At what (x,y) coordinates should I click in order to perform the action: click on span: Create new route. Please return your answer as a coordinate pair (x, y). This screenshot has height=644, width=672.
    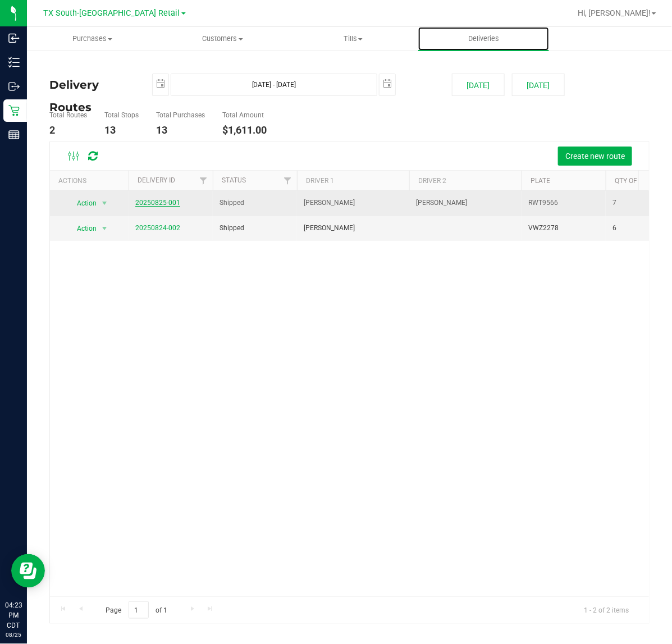
    Looking at the image, I should click on (596, 156).